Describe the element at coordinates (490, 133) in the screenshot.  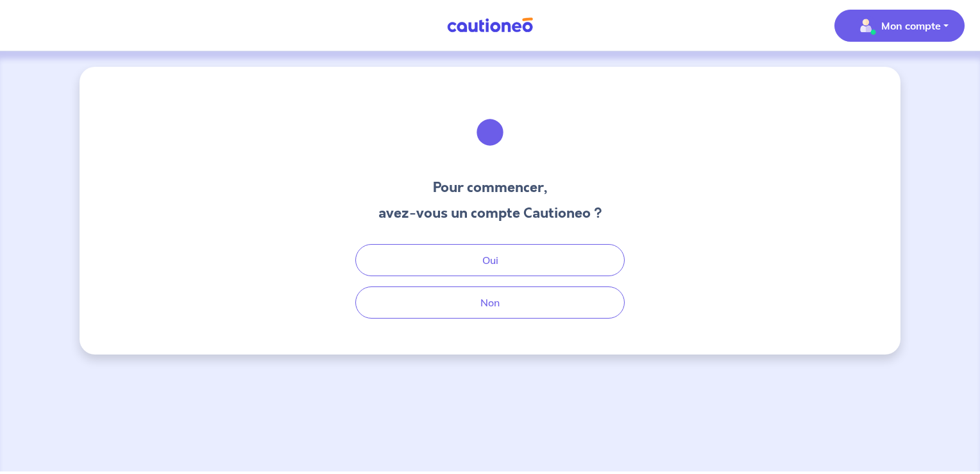
I see `img: illu_welcome.svg` at that location.